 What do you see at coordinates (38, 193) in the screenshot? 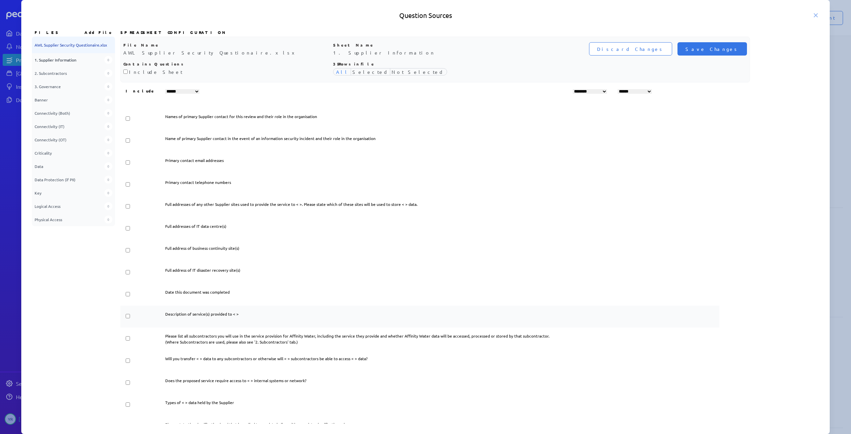
I see `span: Key` at bounding box center [38, 193].